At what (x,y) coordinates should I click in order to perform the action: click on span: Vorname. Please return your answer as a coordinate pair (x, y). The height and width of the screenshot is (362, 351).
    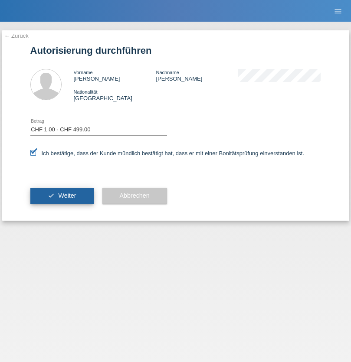
    Looking at the image, I should click on (83, 72).